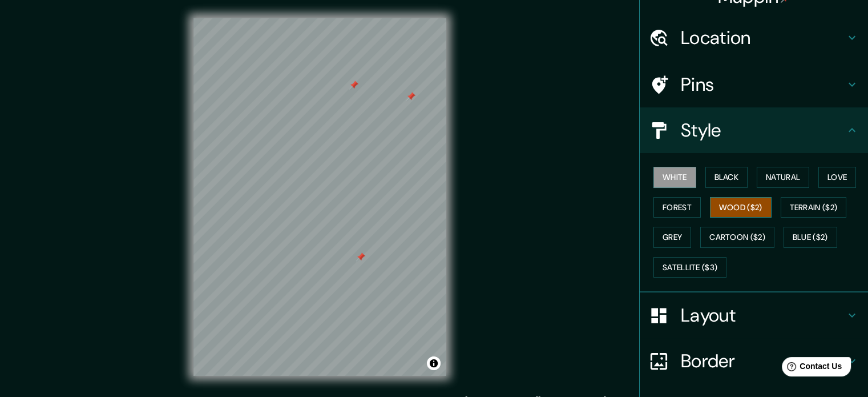  What do you see at coordinates (434, 363) in the screenshot?
I see `button: Toggle attribution` at bounding box center [434, 363].